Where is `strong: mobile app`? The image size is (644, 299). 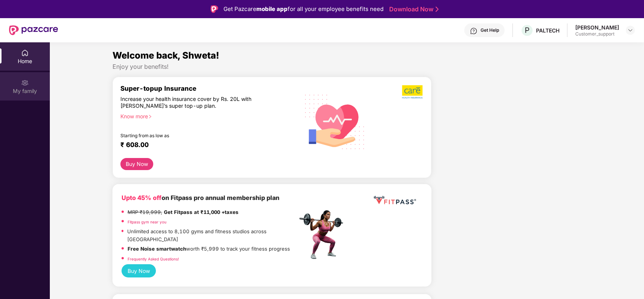
strong: mobile app is located at coordinates (272, 9).